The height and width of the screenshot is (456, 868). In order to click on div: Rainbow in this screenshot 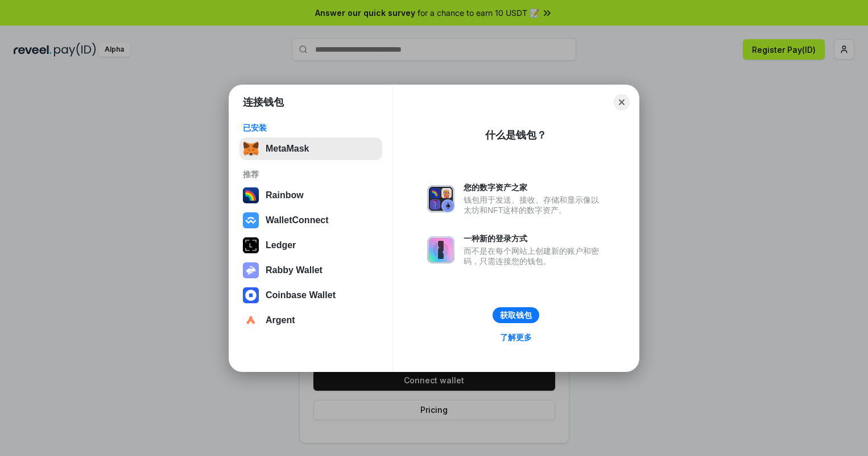, I will do `click(284, 195)`.